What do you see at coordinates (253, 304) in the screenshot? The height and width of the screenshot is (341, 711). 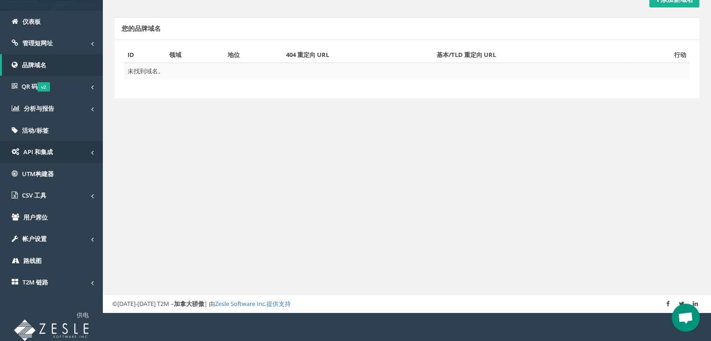 I see `a: Zesle Software Inc.提供支持` at bounding box center [253, 304].